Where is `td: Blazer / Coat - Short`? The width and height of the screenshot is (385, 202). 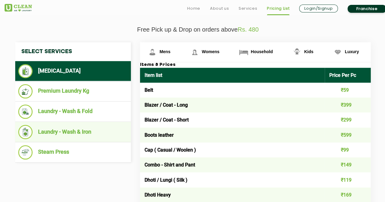 td: Blazer / Coat - Short is located at coordinates (232, 120).